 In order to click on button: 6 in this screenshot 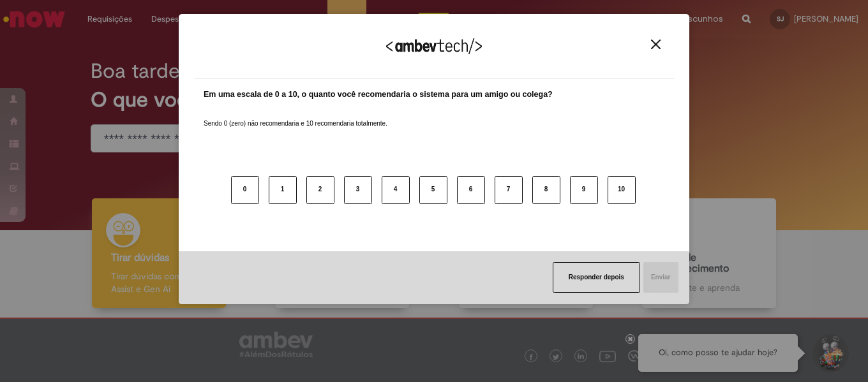, I will do `click(471, 190)`.